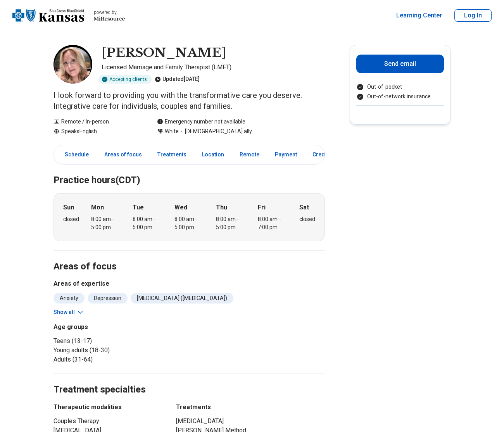 This screenshot has height=432, width=504. I want to click on strong: Tue, so click(138, 208).